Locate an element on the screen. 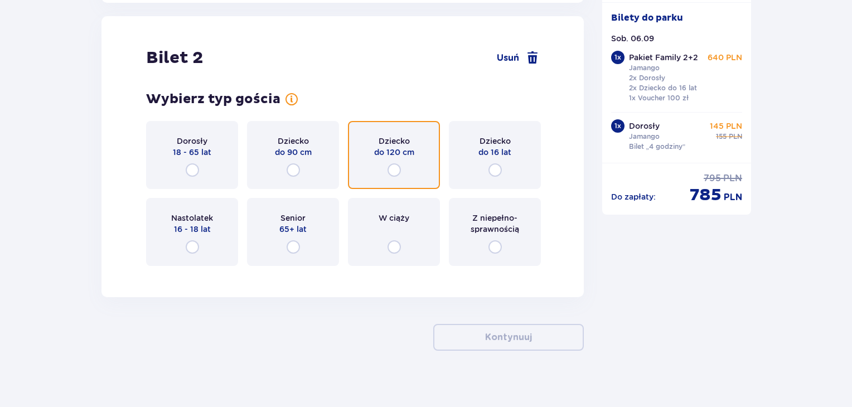  p: 65+ lat is located at coordinates (293, 229).